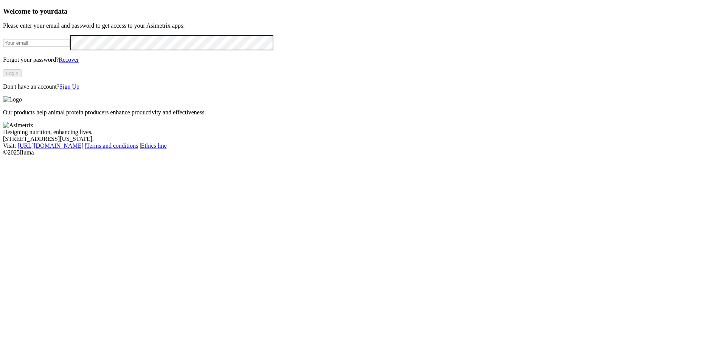  Describe the element at coordinates (363, 132) in the screenshot. I see `div: Designing nutrition, enhancing lives.` at that location.